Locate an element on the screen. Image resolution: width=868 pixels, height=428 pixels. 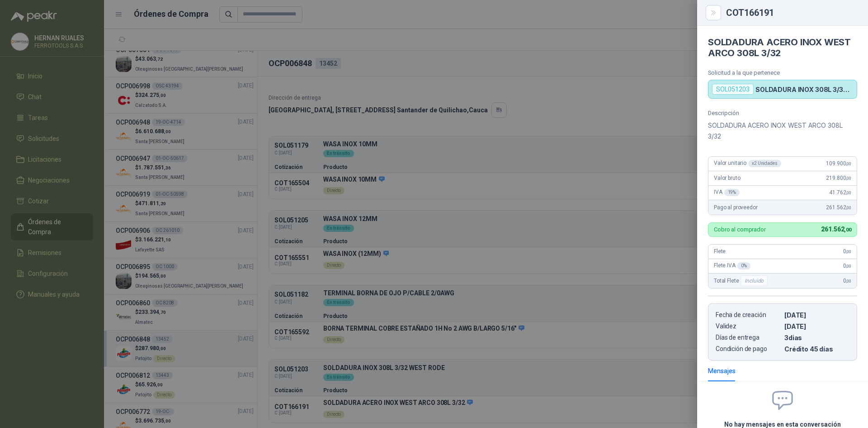
h4: SOLDADURA ACERO INOX WEST ARCO 308L 3/32 is located at coordinates (783, 47).